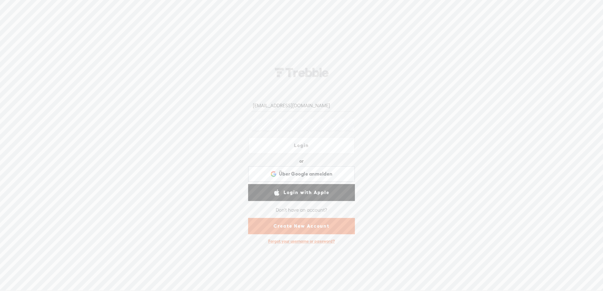  I want to click on a: Login with Apple, so click(301, 193).